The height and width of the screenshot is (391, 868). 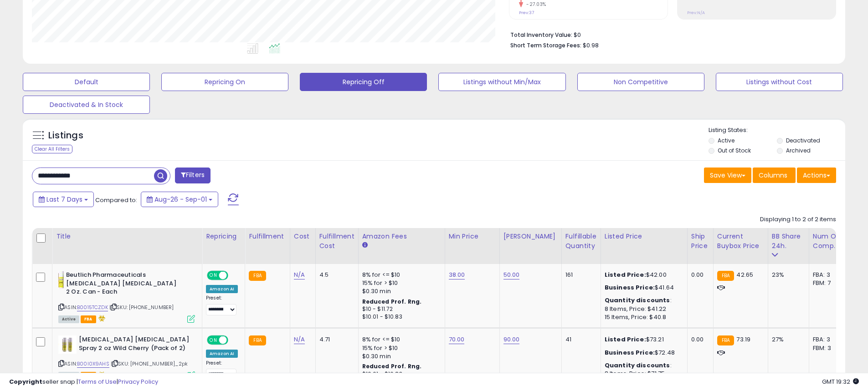 What do you see at coordinates (52, 149) in the screenshot?
I see `div: Clear All Filters` at bounding box center [52, 149].